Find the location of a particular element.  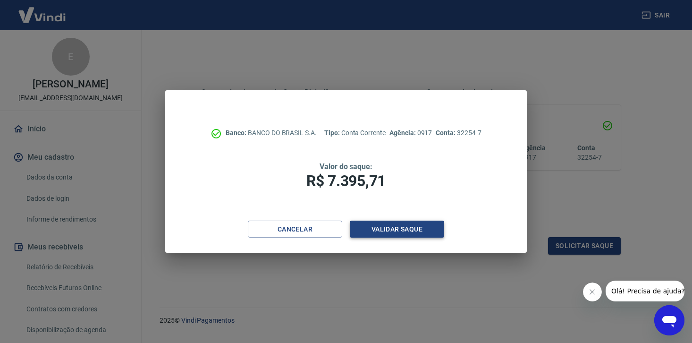

p: 0917 is located at coordinates (411, 133).